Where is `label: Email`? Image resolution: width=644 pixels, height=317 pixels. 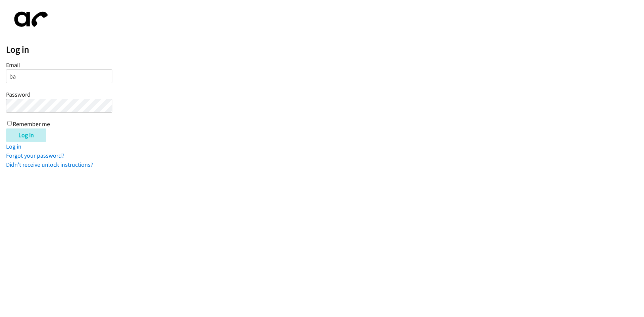 label: Email is located at coordinates (13, 65).